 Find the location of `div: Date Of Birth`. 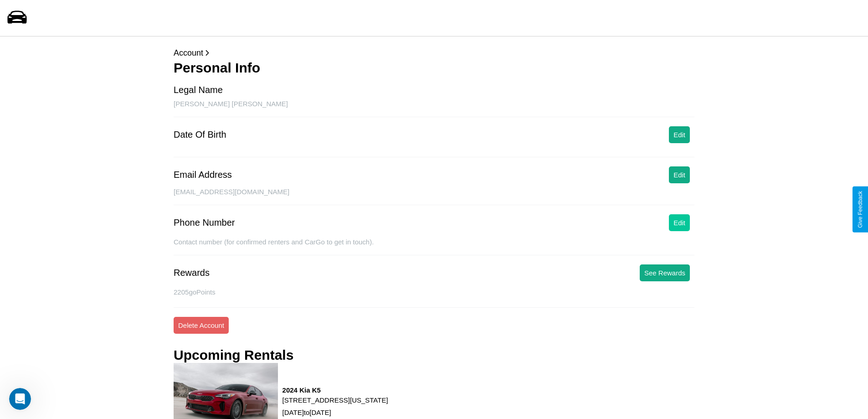

div: Date Of Birth is located at coordinates (200, 134).